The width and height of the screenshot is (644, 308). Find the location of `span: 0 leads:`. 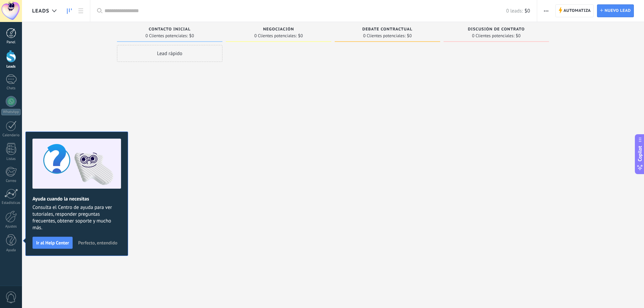

span: 0 leads: is located at coordinates (514, 11).